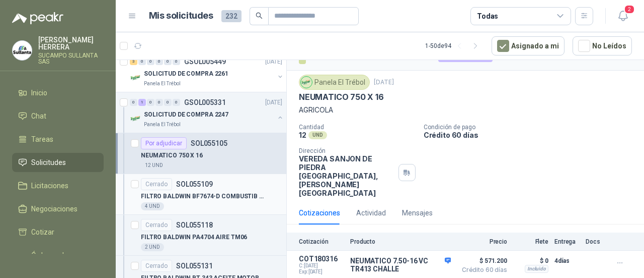  What do you see at coordinates (488, 16) in the screenshot?
I see `div: Todas` at bounding box center [488, 16].